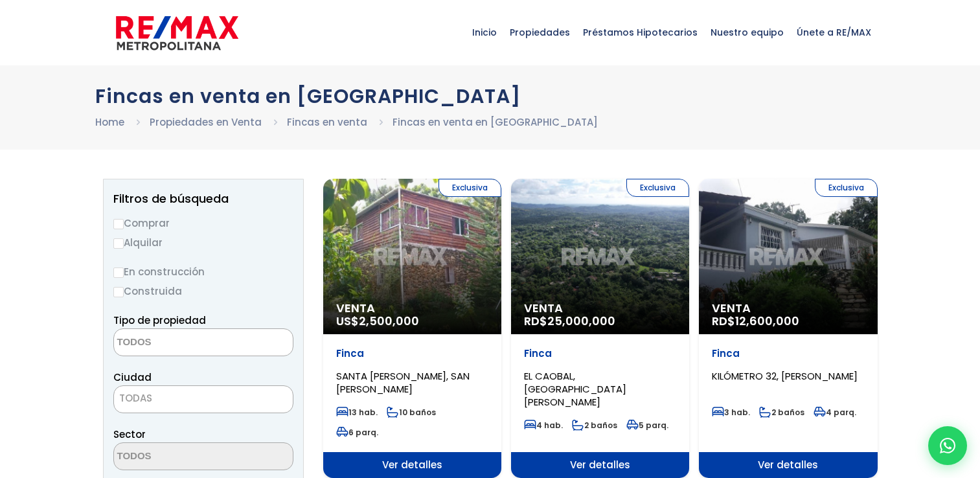 This screenshot has width=980, height=478. Describe the element at coordinates (119, 292) in the screenshot. I see `input: Construida` at that location.